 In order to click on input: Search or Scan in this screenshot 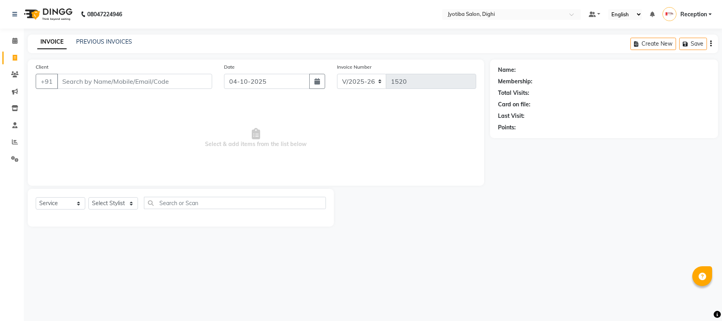, I will do `click(235, 203)`.